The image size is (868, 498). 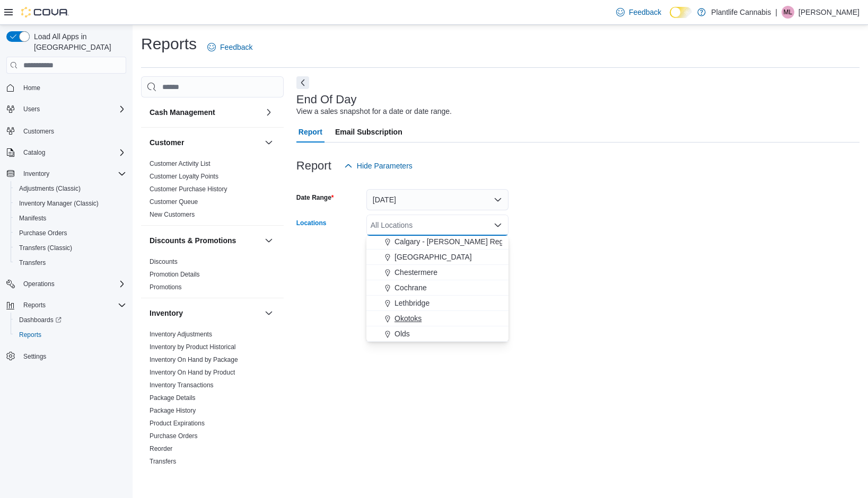 What do you see at coordinates (66, 234) in the screenshot?
I see `nav: Complex example` at bounding box center [66, 234].